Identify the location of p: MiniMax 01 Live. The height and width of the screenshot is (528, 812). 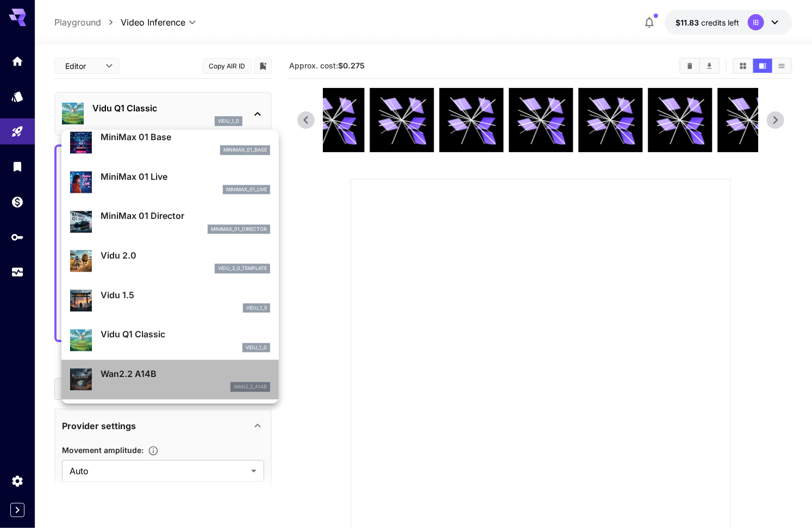
(185, 177).